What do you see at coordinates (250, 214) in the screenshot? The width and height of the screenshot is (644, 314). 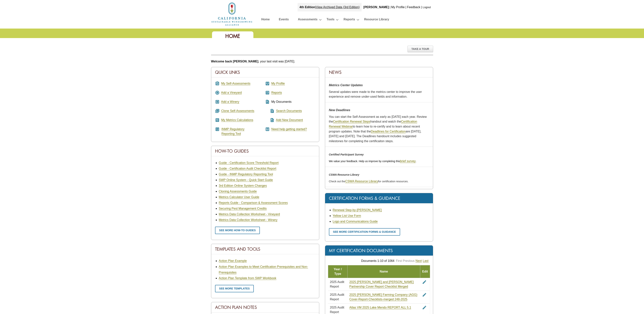 I see `a: Metrics Data Collection Worksheet - Vineyard` at bounding box center [250, 214].